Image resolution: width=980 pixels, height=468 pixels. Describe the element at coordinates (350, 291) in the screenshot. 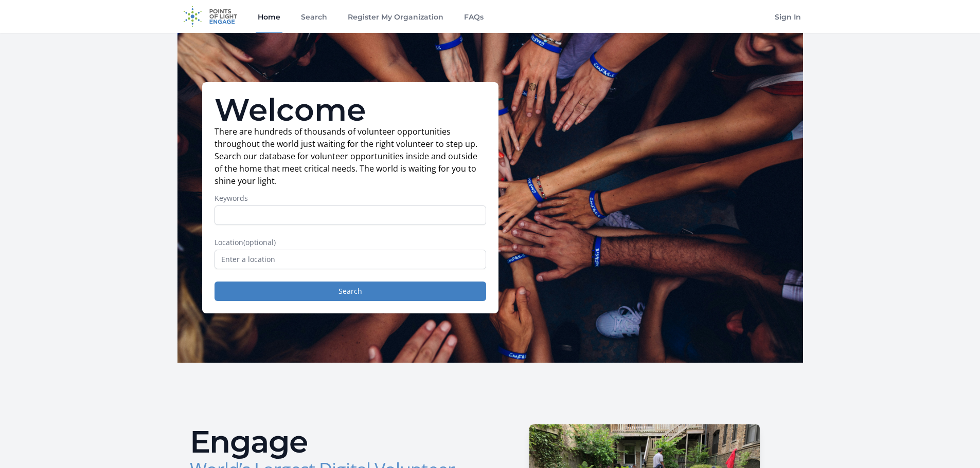

I see `button: Search` at that location.